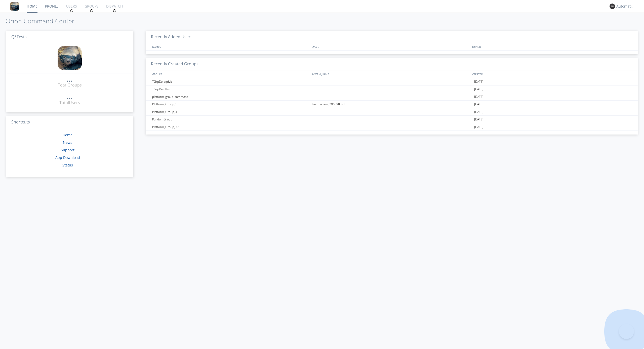  Describe the element at coordinates (230, 127) in the screenshot. I see `div: Platform_Group_37` at that location.